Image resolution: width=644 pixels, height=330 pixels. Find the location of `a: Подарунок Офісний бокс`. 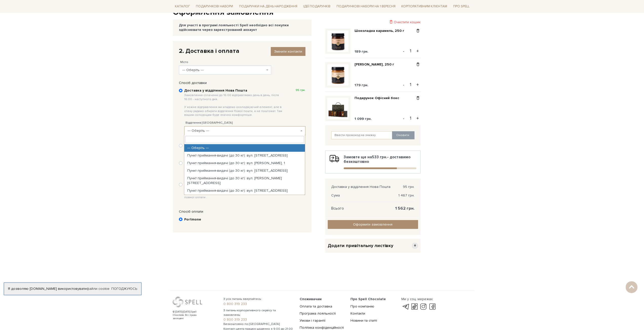

a: Подарунок Офісний бокс is located at coordinates (379, 98).